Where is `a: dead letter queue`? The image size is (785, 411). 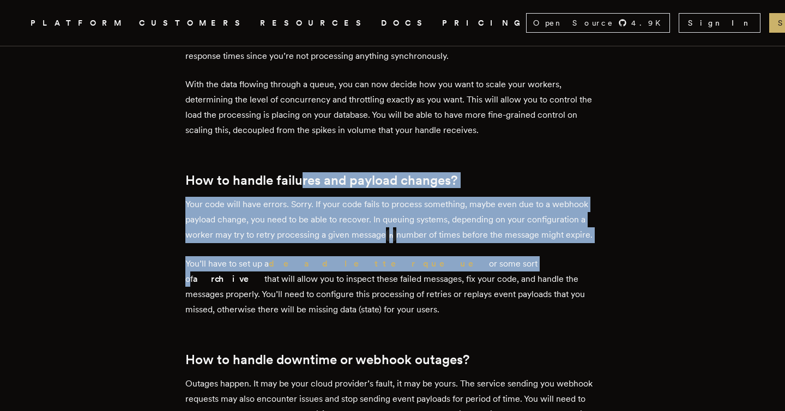
a: dead letter queue is located at coordinates (379, 263).